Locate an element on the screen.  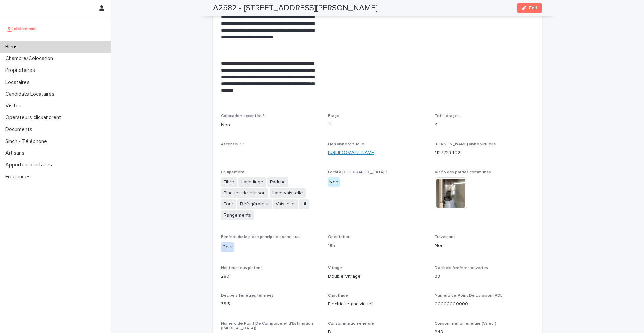
span: Four is located at coordinates (228, 204).